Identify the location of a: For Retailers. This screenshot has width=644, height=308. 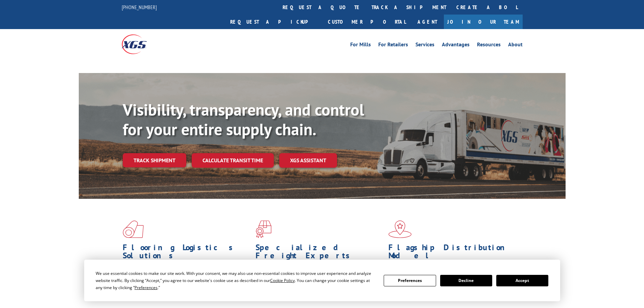
(393, 46).